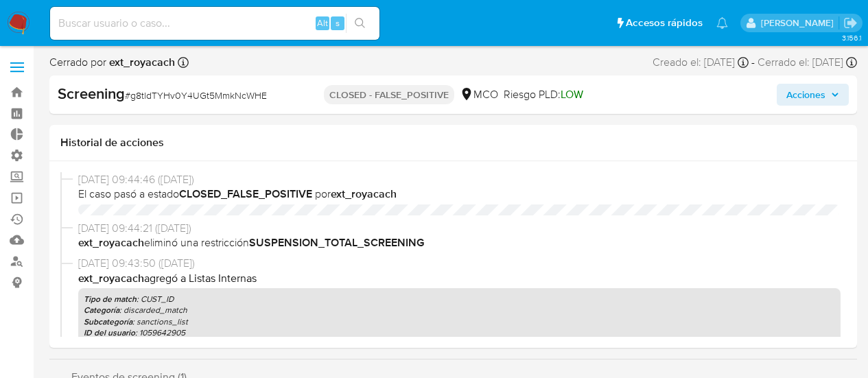 Image resolution: width=868 pixels, height=378 pixels. What do you see at coordinates (459, 243) in the screenshot?
I see `span: eliminó una restricción` at bounding box center [459, 243].